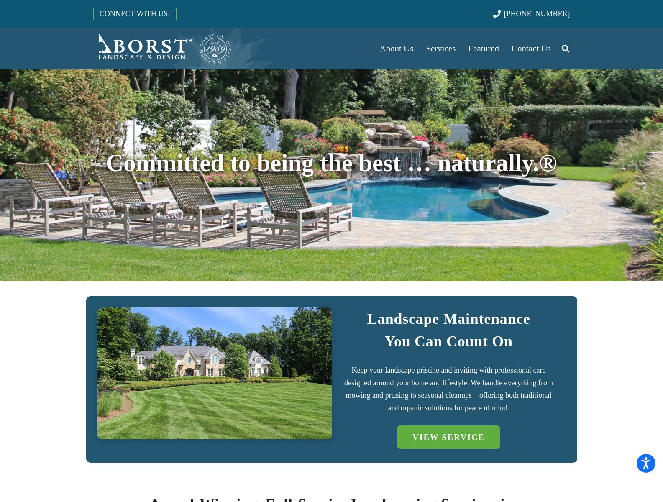  Describe the element at coordinates (441, 49) in the screenshot. I see `span: Services` at that location.